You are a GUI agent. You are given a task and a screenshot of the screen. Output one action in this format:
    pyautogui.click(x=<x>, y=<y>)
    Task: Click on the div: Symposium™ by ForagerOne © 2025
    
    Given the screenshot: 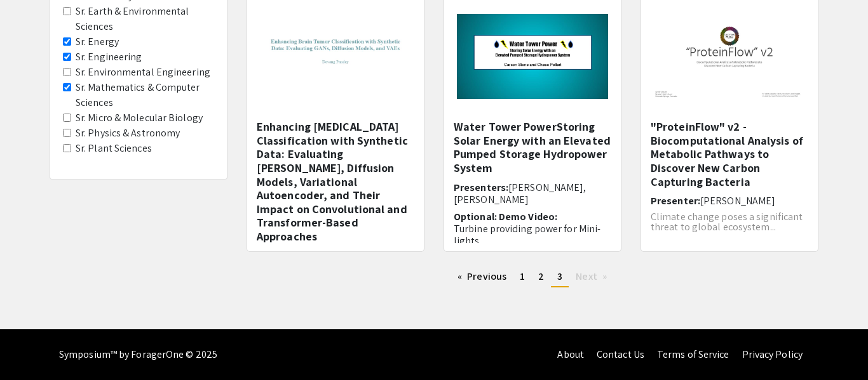 What is the action you would take?
    pyautogui.click(x=138, y=355)
    